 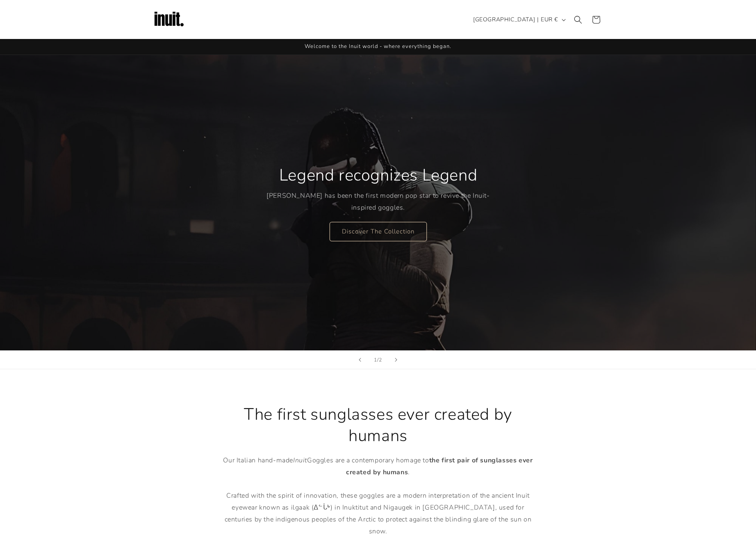 What do you see at coordinates (397, 360) in the screenshot?
I see `button: Next slide` at bounding box center [397, 360].